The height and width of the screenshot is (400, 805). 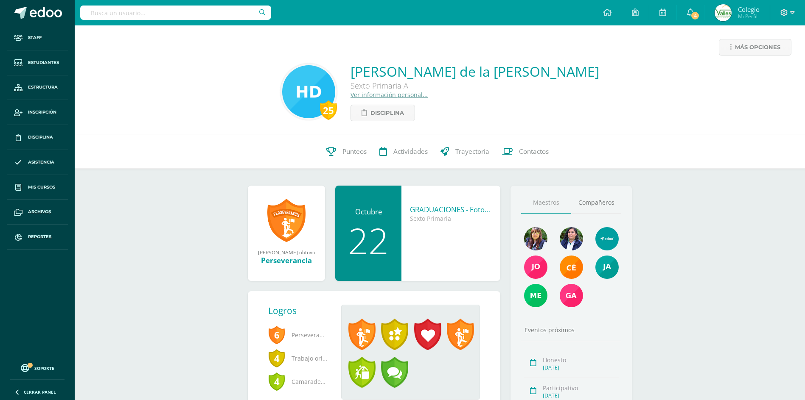 I want to click on img: 5740360f216387f8789e07ca9ccc9a63.png, so click(x=607, y=267).